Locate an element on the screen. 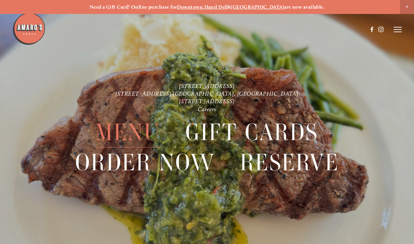 The image size is (414, 244). strong: are now available. is located at coordinates (304, 7).